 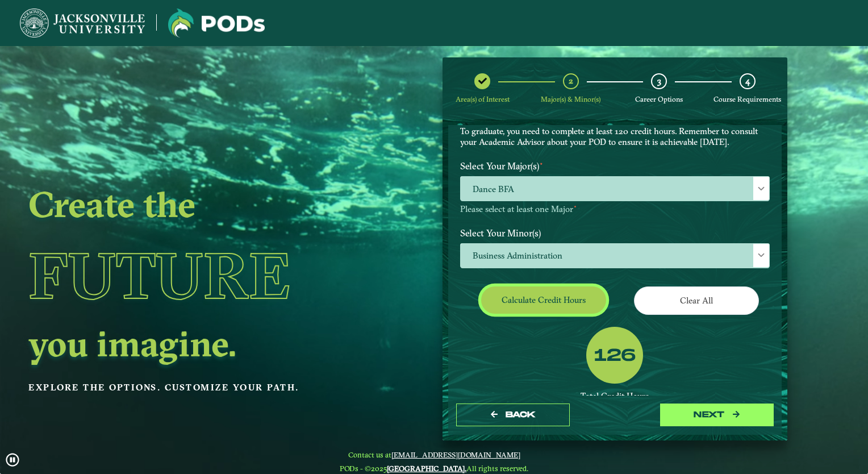 I want to click on span: Major(s) & Minor(s), so click(x=570, y=99).